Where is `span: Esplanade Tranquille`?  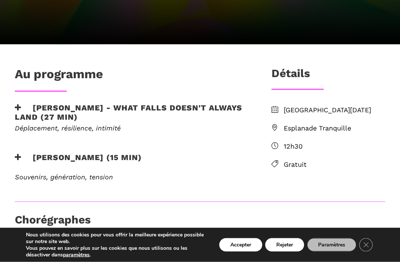 span: Esplanade Tranquille is located at coordinates (335, 128).